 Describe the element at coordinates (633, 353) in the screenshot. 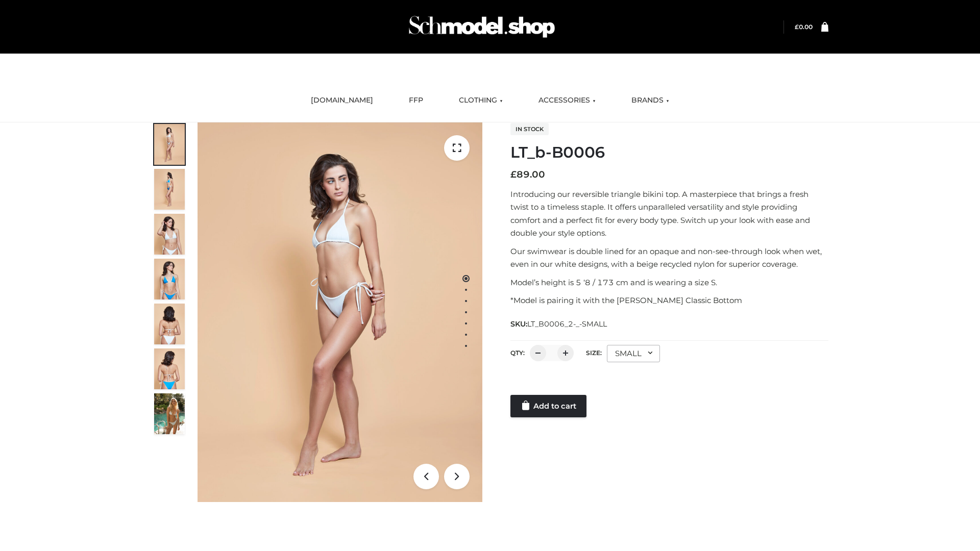

I see `div: SMALL` at that location.